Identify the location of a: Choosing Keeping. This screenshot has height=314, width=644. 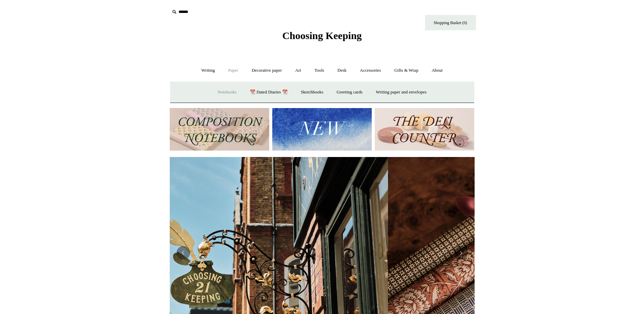
(322, 38).